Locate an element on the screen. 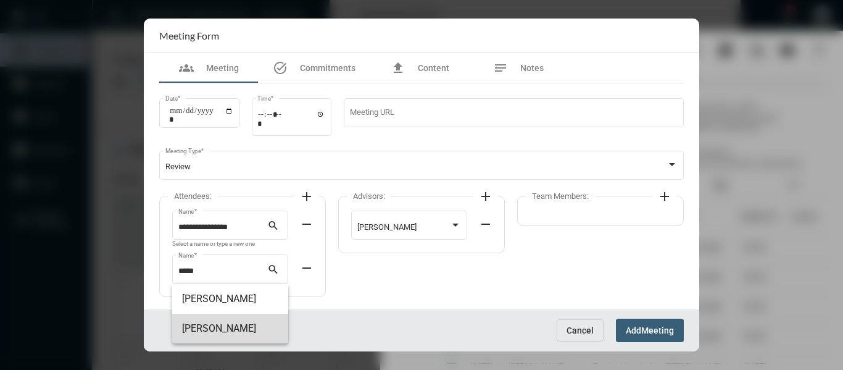  label: Team Members: is located at coordinates (560, 196).